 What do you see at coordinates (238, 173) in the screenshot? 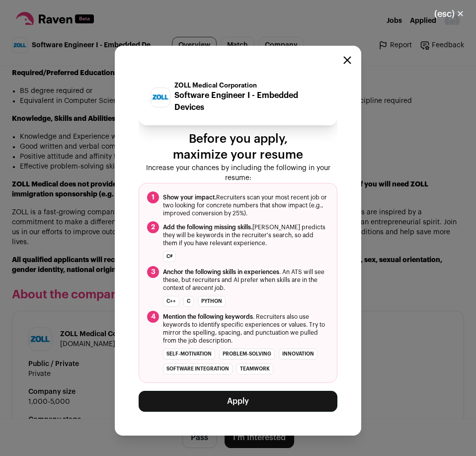
I see `p: Increase your chances by including the following in your resume:` at bounding box center [238, 173].